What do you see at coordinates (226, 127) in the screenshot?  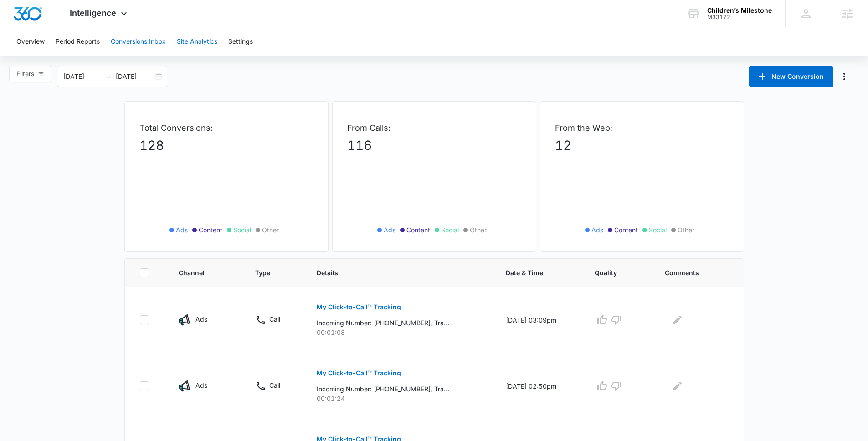 I see `p: Total Conversions:` at bounding box center [226, 127].